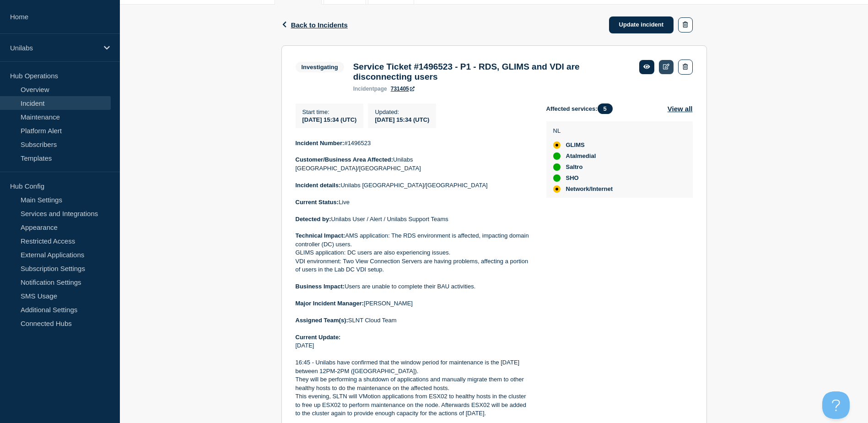 This screenshot has width=868, height=423. I want to click on p: SLNT Cloud Team, so click(414, 320).